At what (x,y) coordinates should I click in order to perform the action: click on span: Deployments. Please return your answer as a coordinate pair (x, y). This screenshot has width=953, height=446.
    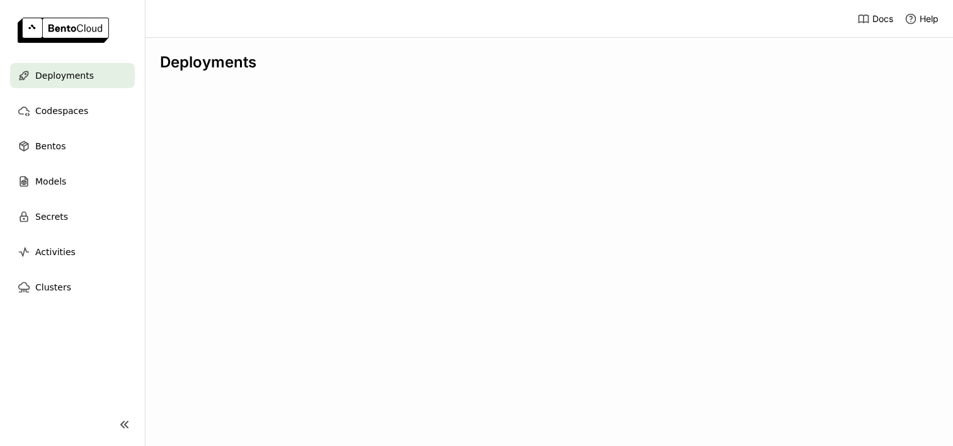
    Looking at the image, I should click on (64, 76).